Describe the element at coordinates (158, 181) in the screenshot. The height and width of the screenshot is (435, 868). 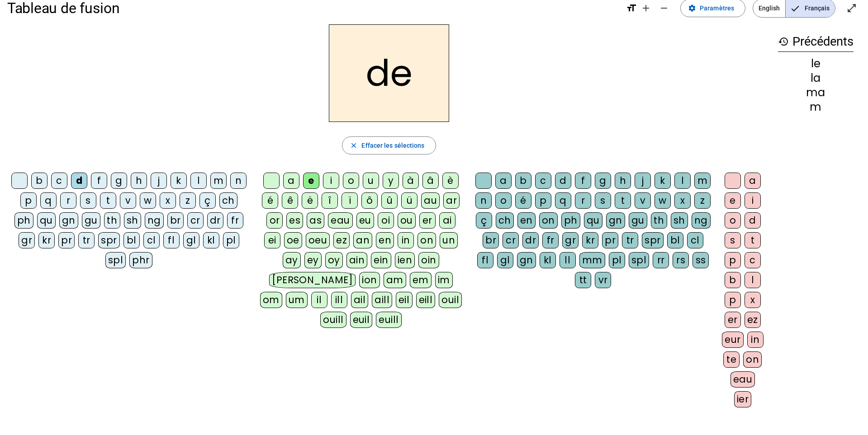
I see `div: j` at that location.